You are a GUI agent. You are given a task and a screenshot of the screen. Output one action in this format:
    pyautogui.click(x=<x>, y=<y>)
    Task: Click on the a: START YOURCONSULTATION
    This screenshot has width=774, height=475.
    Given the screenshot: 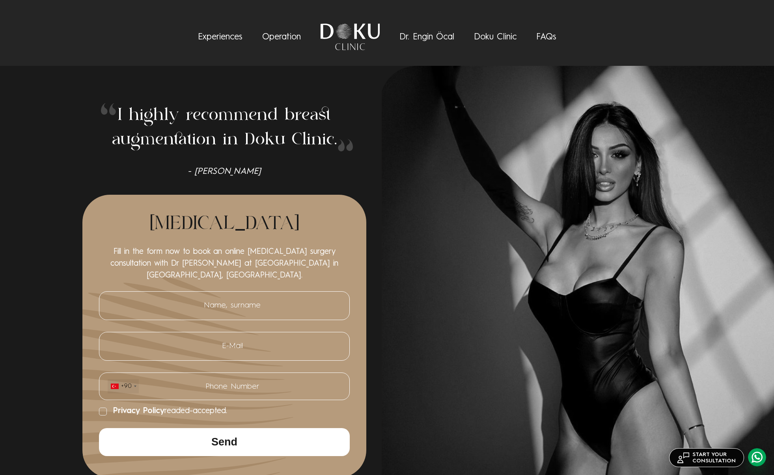 What is the action you would take?
    pyautogui.click(x=706, y=458)
    